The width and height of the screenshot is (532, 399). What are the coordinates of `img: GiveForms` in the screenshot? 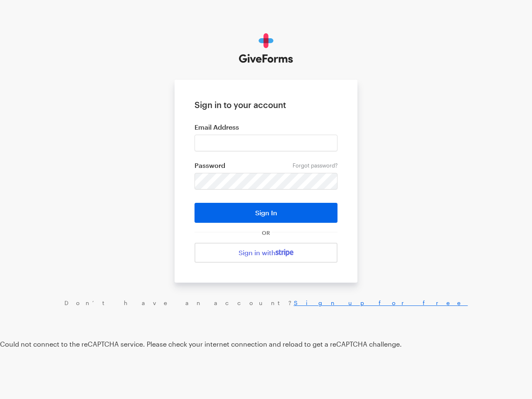 It's located at (266, 48).